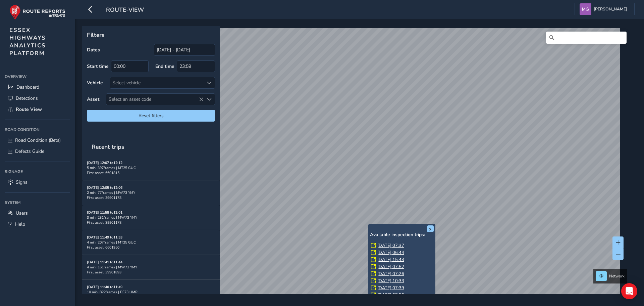 The width and height of the screenshot is (644, 306). I want to click on span: Recent trips, so click(108, 147).